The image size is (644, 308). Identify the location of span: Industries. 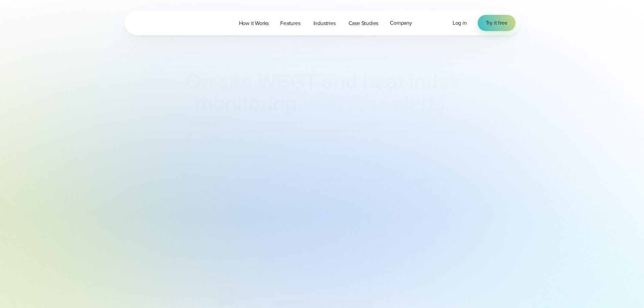
(324, 23).